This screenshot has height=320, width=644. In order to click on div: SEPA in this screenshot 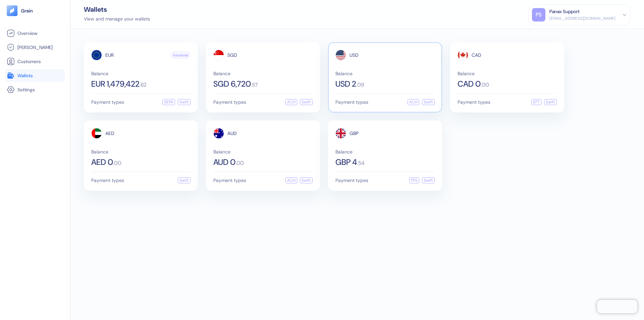, I will do `click(169, 102)`.